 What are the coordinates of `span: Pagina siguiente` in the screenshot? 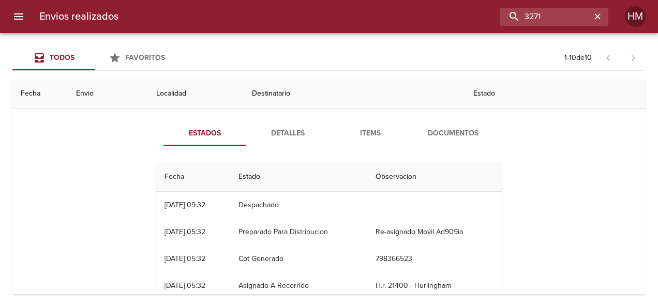 It's located at (634, 58).